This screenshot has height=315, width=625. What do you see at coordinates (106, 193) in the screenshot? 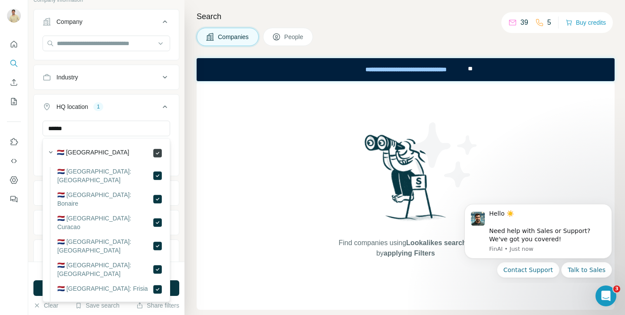
I see `button: Annual revenue ($)` at bounding box center [106, 193].